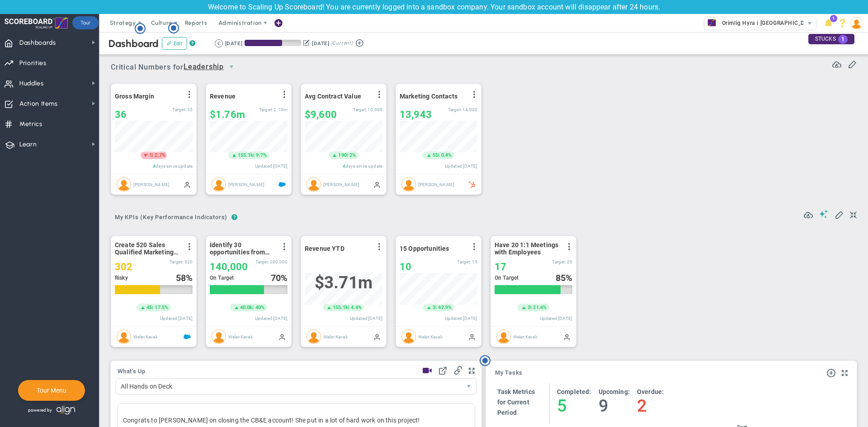  What do you see at coordinates (650, 406) in the screenshot?
I see `h4: 2` at bounding box center [650, 406].